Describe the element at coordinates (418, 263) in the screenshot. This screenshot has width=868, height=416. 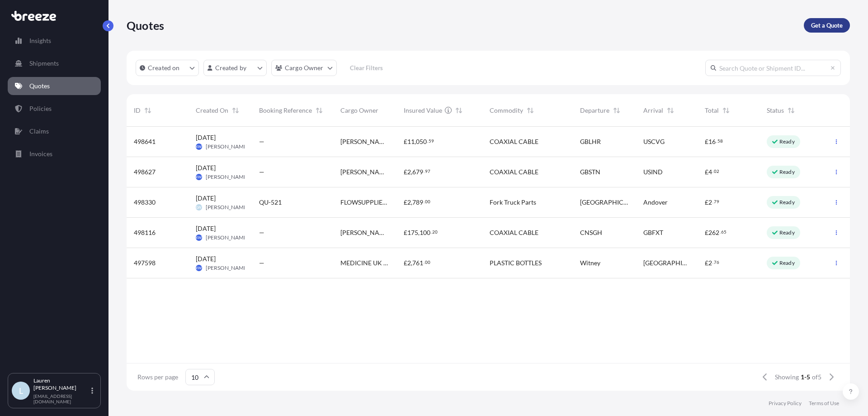
I see `span: 761` at that location.